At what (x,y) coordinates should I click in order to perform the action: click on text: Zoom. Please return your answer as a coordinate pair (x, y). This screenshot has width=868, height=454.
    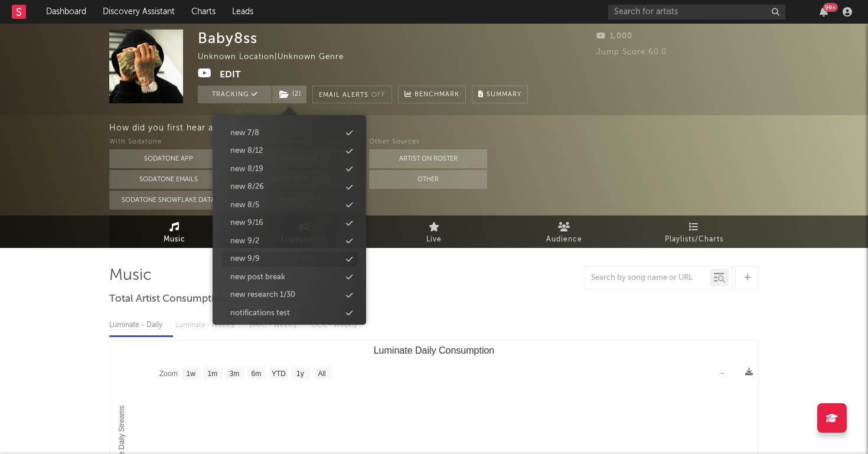
    Looking at the image, I should click on (168, 374).